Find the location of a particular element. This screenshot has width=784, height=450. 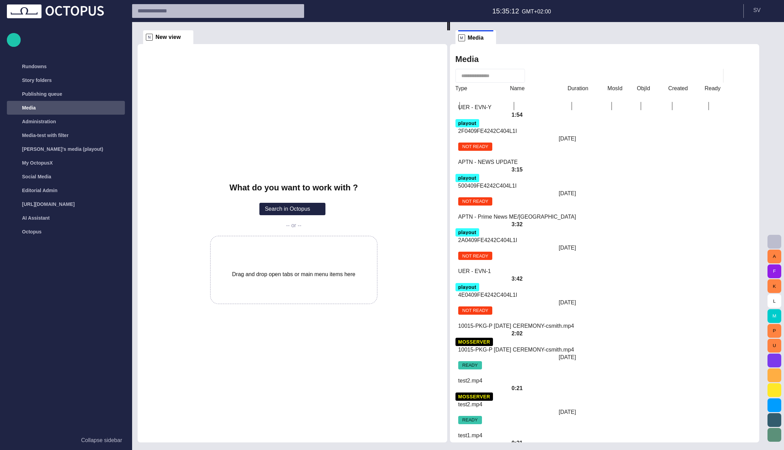

button: A is located at coordinates (775, 256).